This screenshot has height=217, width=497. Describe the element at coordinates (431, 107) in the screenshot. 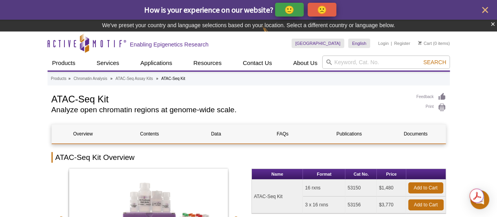

I see `a: Print` at that location.